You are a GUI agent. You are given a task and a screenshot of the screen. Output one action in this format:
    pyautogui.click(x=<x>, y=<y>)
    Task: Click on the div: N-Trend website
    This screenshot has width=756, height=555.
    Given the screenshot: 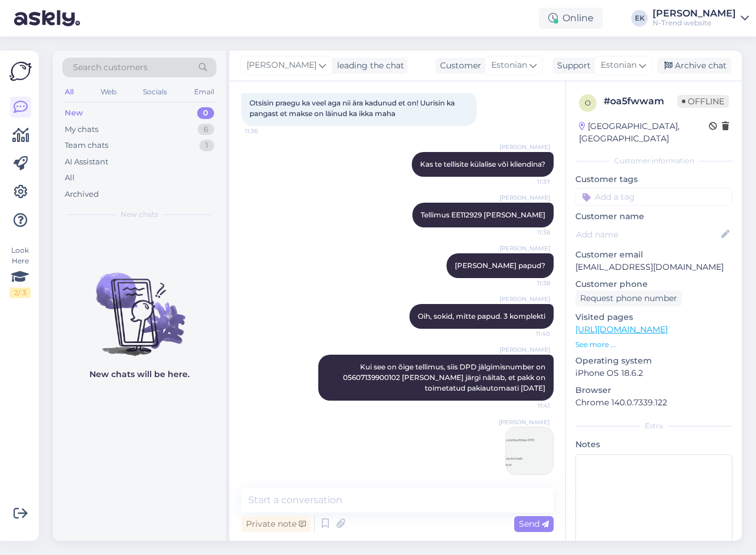 What is the action you would take?
    pyautogui.click(x=695, y=23)
    